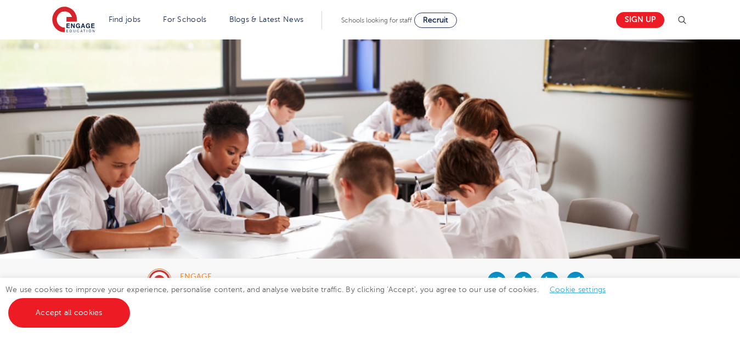 The height and width of the screenshot is (337, 740). Describe the element at coordinates (184, 19) in the screenshot. I see `a: For Schools` at that location.